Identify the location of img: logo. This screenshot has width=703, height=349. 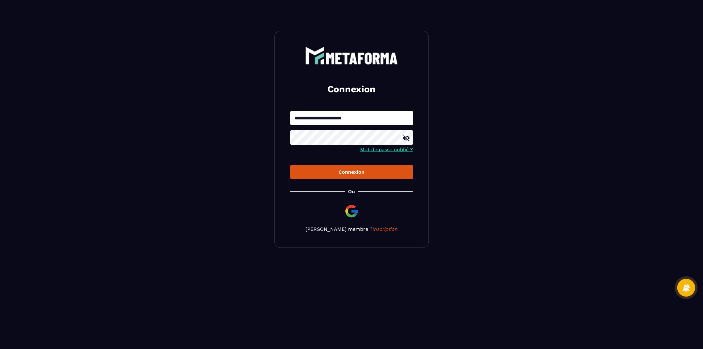
(351, 56).